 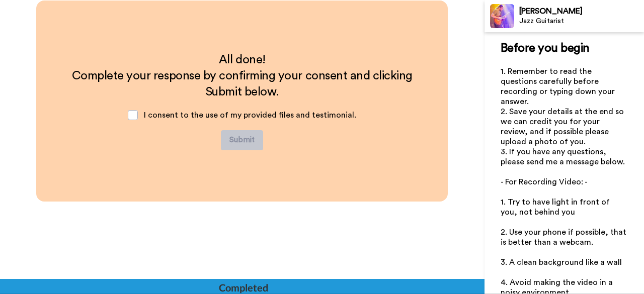 I want to click on img: Profile Image, so click(x=502, y=16).